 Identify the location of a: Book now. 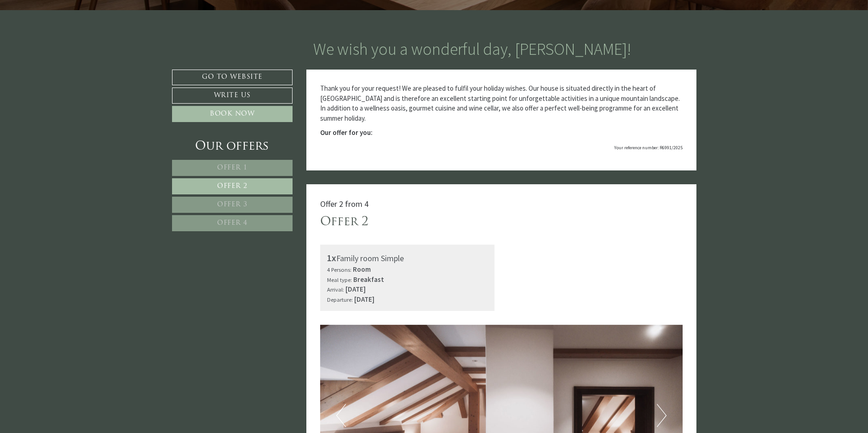
(232, 114).